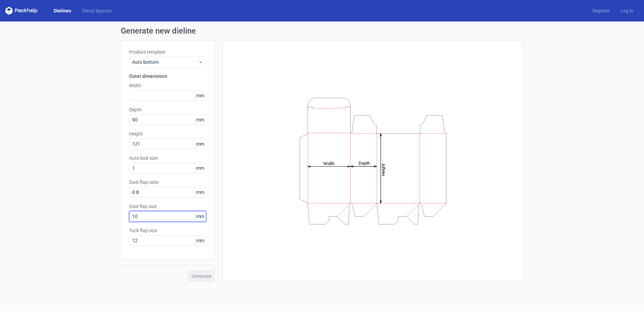 The height and width of the screenshot is (311, 644). What do you see at coordinates (168, 230) in the screenshot?
I see `label: Tuck flap size` at bounding box center [168, 230].